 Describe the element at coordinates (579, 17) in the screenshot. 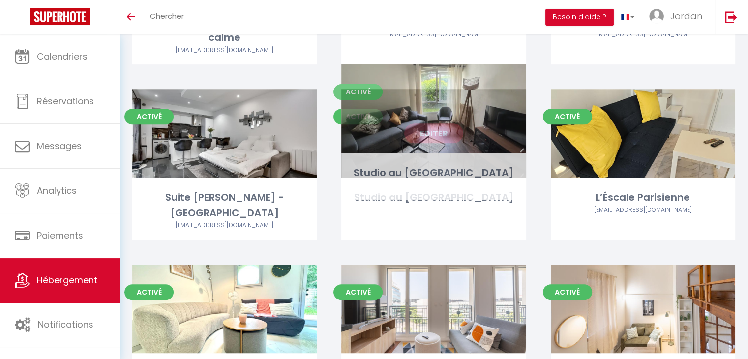

I see `button: Besoin d'aide ?` at that location.